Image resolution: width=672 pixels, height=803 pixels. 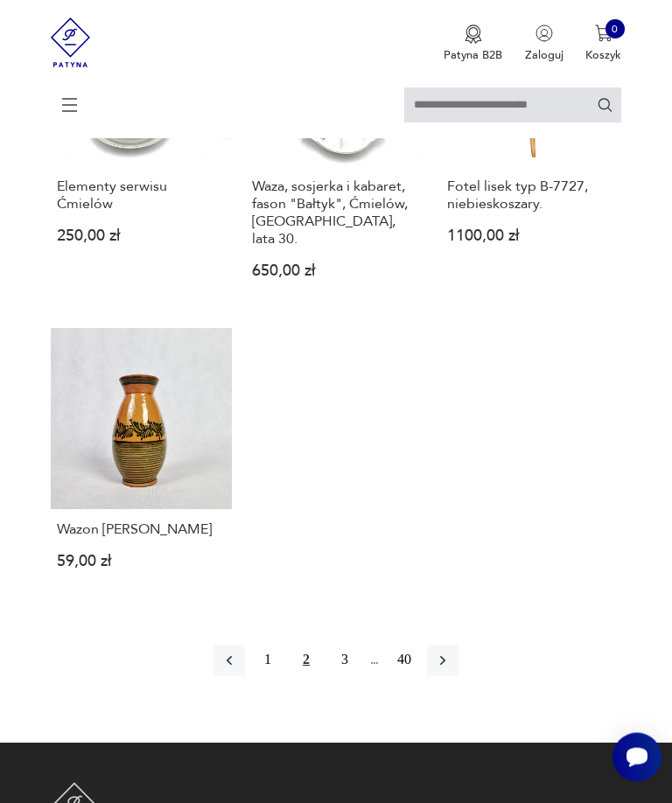 I want to click on p: 59,00 zł, so click(x=141, y=563).